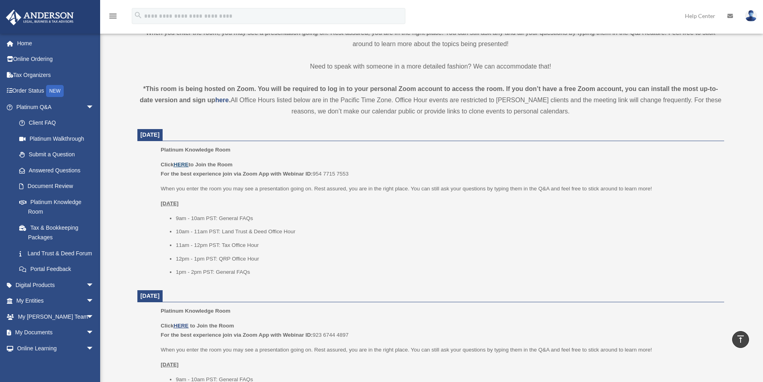 The image size is (763, 382). I want to click on div: NEW, so click(55, 91).